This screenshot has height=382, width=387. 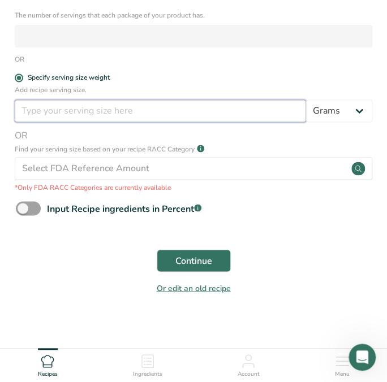 I want to click on span: Recipes, so click(x=47, y=374).